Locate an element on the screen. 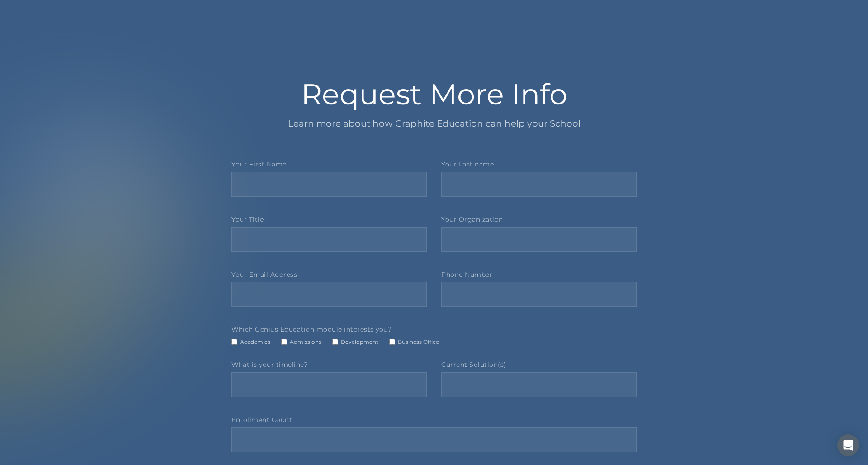 The image size is (868, 465). input: Business Office is located at coordinates (392, 342).